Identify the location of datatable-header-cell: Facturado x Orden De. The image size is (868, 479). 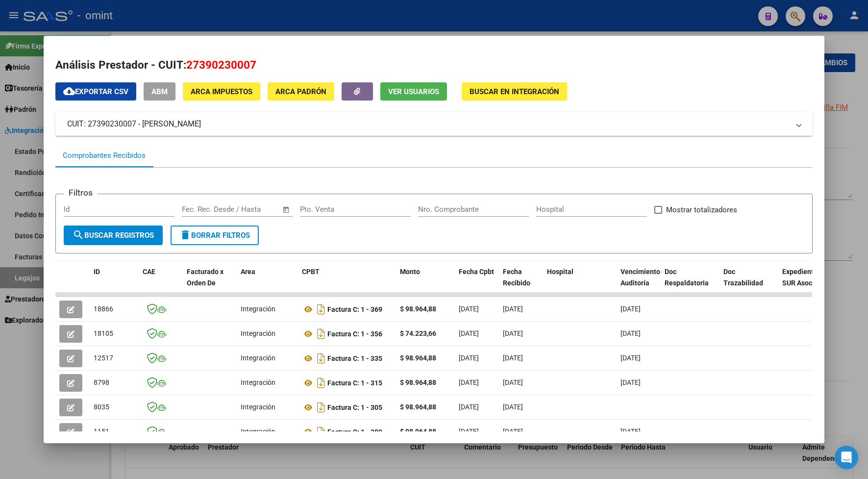
(210, 283).